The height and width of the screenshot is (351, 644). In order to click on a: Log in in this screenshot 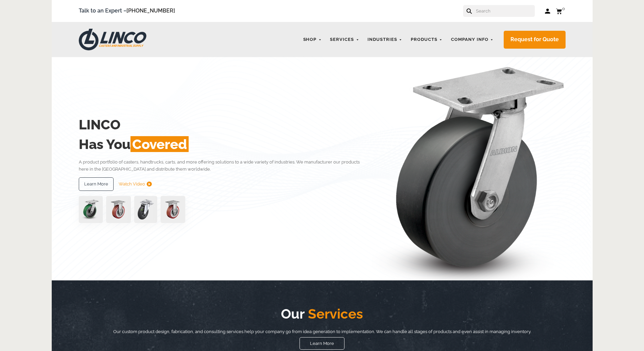, I will do `click(548, 11)`.